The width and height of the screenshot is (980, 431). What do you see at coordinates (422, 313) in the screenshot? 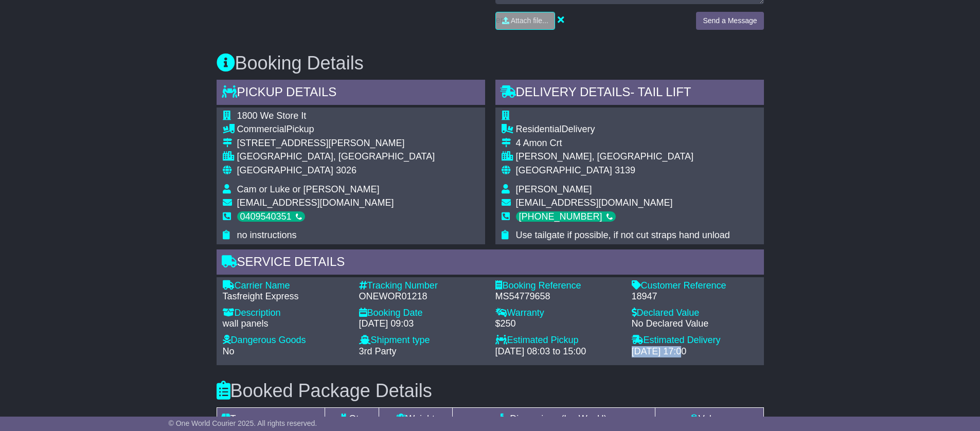
I see `div: Booking Date` at bounding box center [422, 313].